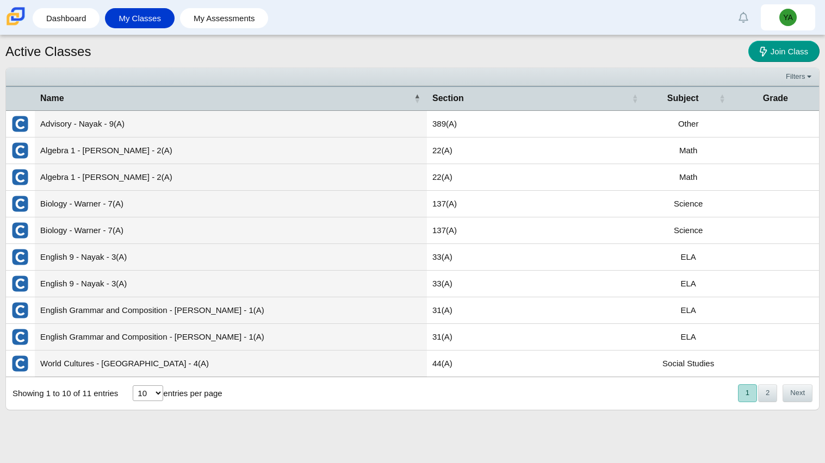  What do you see at coordinates (743, 17) in the screenshot?
I see `a: Alerts` at bounding box center [743, 17].